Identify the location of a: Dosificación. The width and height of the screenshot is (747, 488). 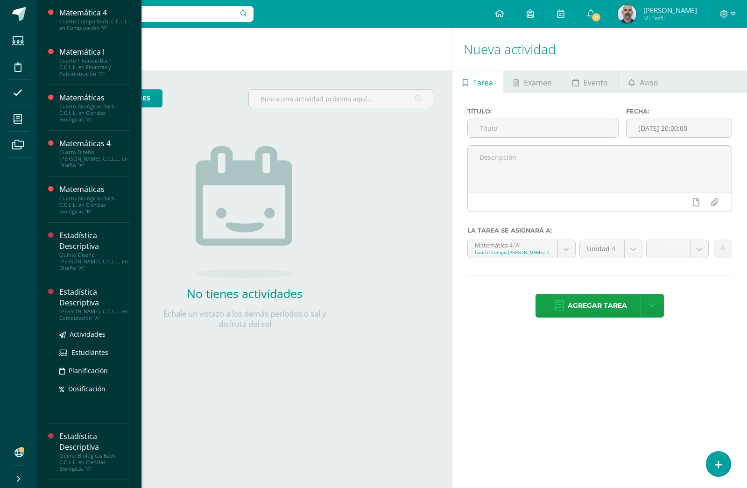
(95, 389).